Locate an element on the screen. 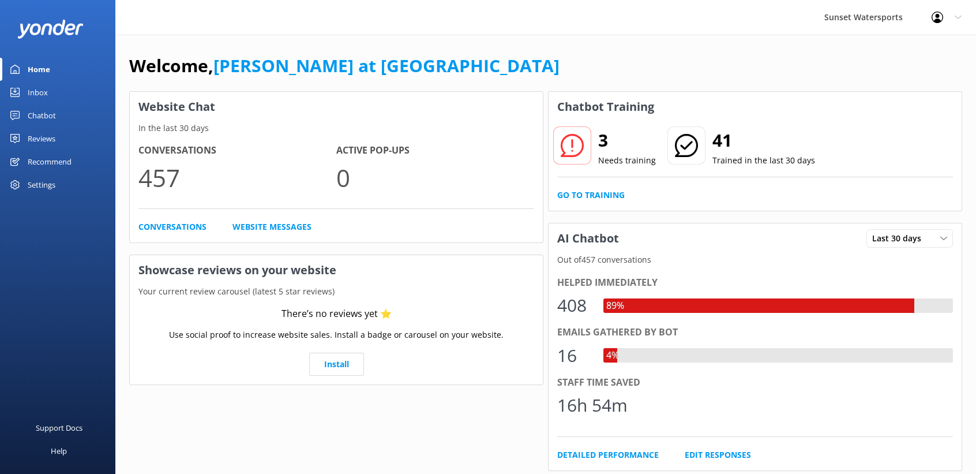 The width and height of the screenshot is (976, 474). div: Support Docs is located at coordinates (59, 427).